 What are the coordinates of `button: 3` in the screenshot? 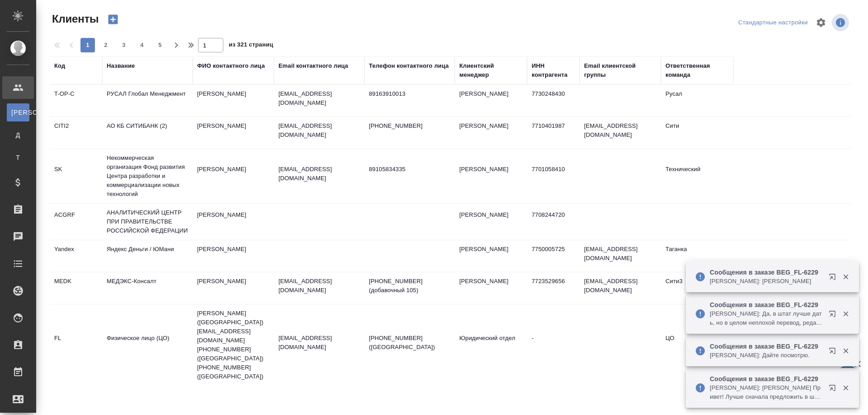 It's located at (124, 45).